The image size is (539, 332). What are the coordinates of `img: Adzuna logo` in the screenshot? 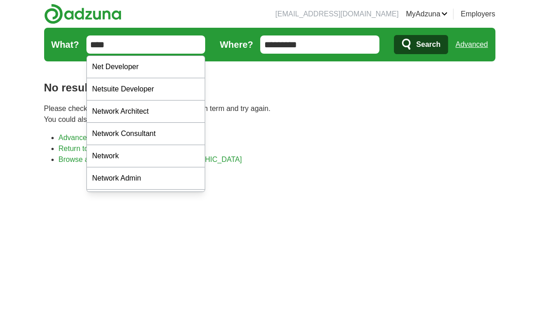 It's located at (83, 14).